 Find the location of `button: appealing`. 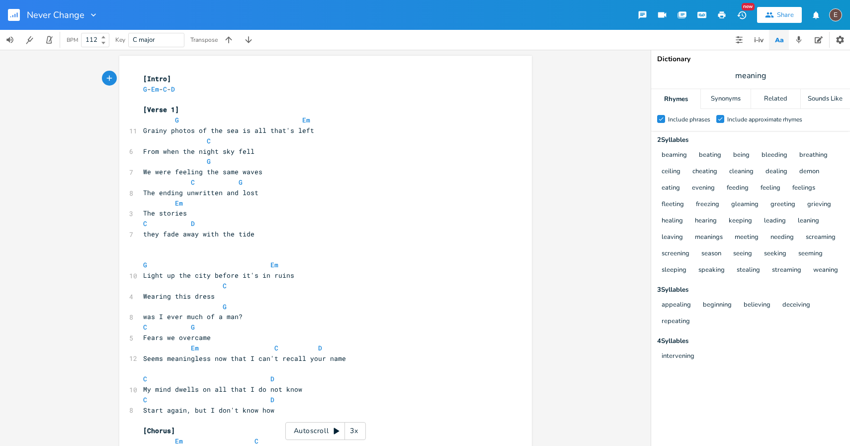

button: appealing is located at coordinates (676, 305).